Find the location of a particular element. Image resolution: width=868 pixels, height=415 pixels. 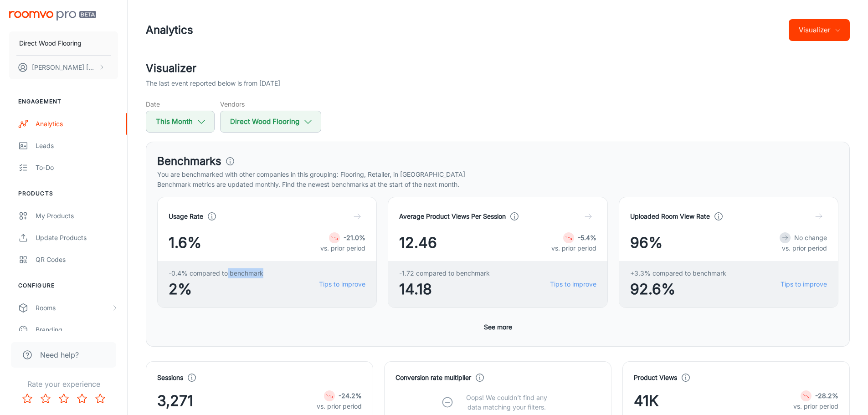

h2: Visualizer is located at coordinates (497, 68).